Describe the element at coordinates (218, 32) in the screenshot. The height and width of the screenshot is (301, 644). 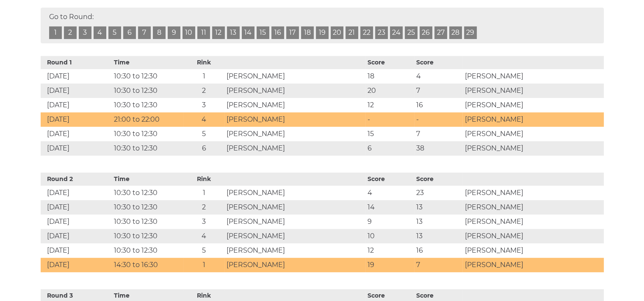
I see `a: 12` at that location.